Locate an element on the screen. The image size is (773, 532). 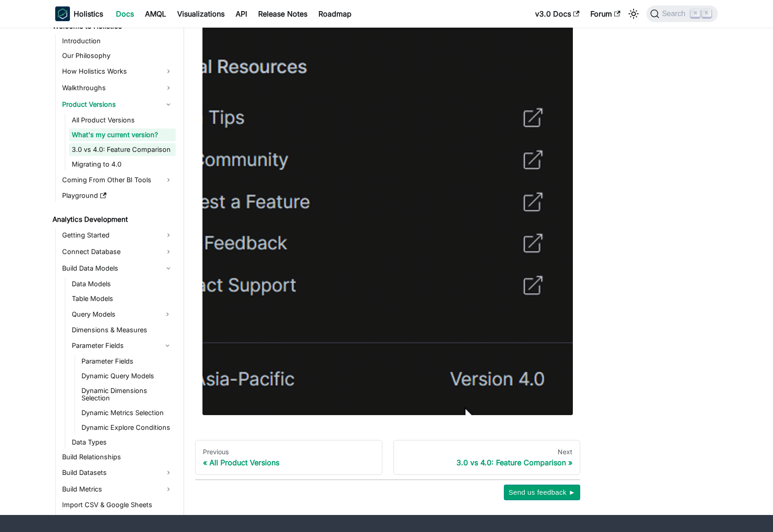
a: Data Types is located at coordinates (123, 442).